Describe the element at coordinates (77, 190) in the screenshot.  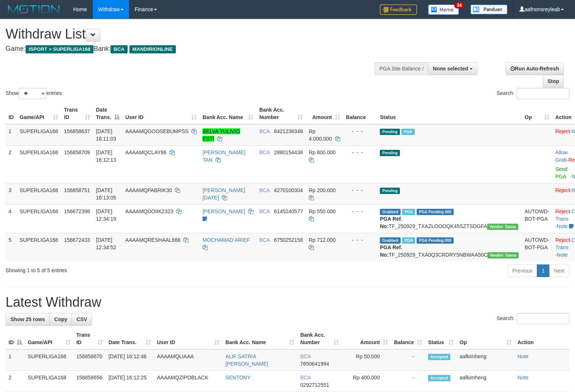
I see `span: 156858751` at that location.